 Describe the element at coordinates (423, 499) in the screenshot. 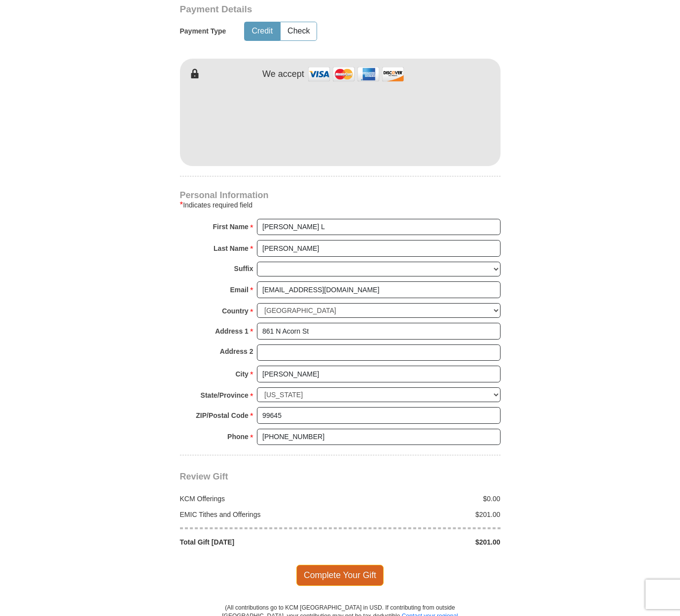

I see `div: $0.00` at that location.